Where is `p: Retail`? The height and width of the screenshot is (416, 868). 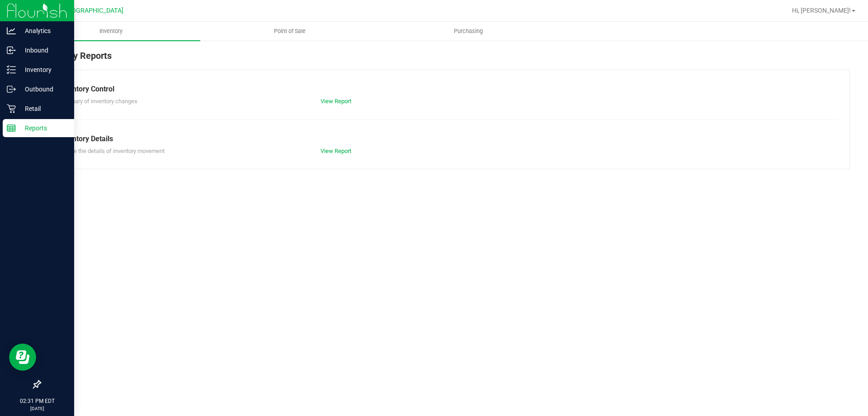 p: Retail is located at coordinates (43, 109).